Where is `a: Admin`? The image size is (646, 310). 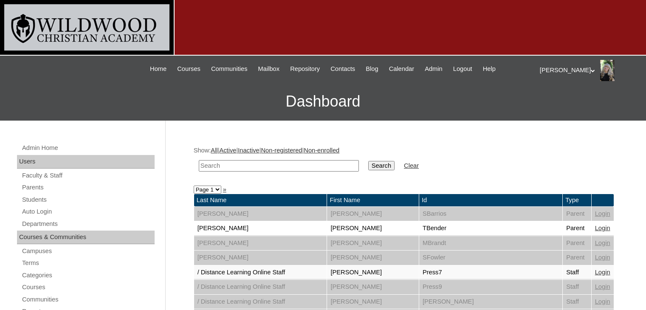
a: Admin is located at coordinates (434, 69).